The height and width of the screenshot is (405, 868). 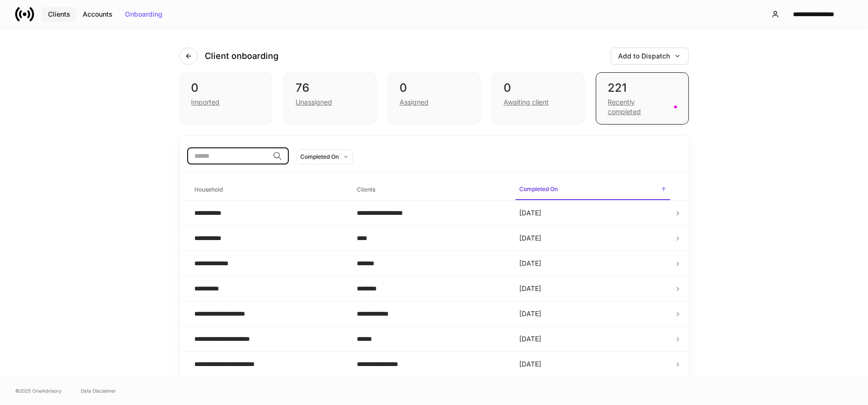 What do you see at coordinates (642, 88) in the screenshot?
I see `div: 221` at bounding box center [642, 88].